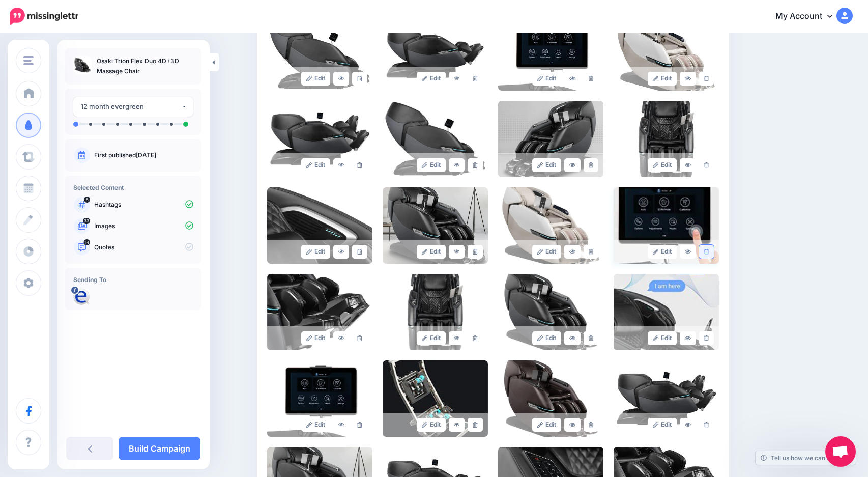 The image size is (868, 477). I want to click on p: Osaki Trion Flex Duo 4D+3D Massage Chair, so click(145, 66).